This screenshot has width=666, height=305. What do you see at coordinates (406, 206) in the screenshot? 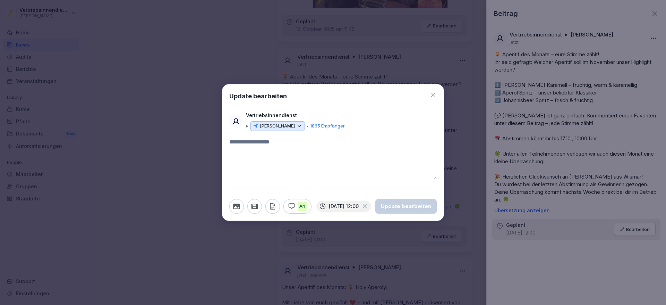
I see `button: Update bearbeiten` at bounding box center [406, 206].